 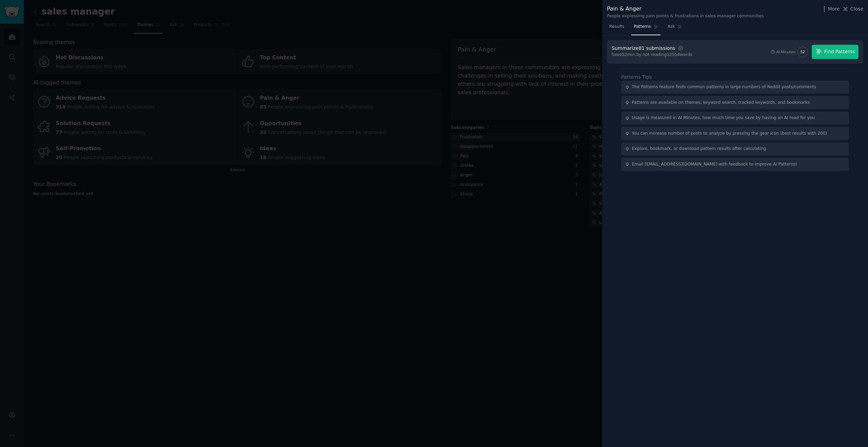 I want to click on span: Ask, so click(x=671, y=27).